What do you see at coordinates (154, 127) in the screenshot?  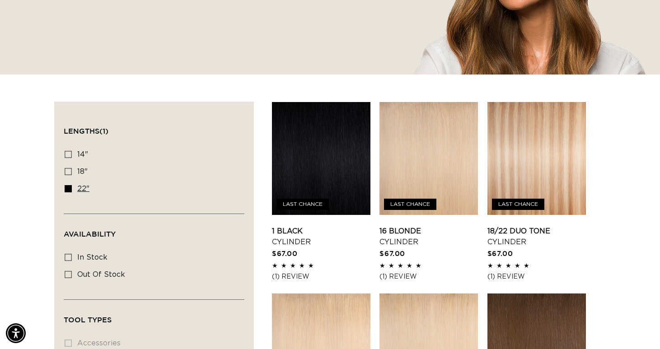 I see `summary: Lengths (1 selected)` at bounding box center [154, 127].